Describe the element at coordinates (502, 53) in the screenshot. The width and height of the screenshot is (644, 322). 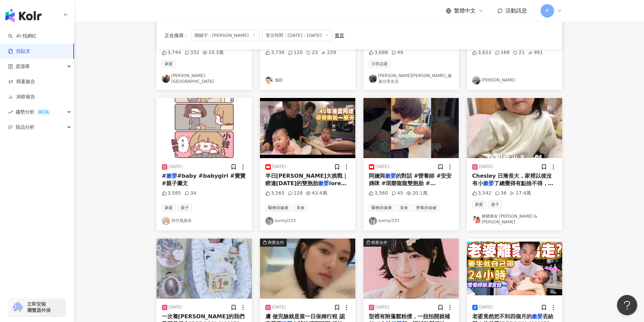
I see `div: 168` at that location.